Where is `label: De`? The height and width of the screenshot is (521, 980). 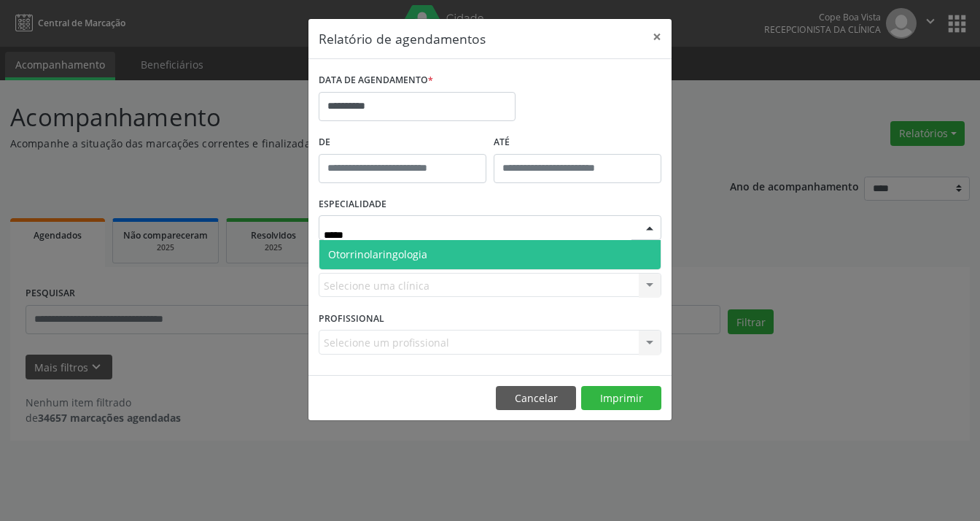 label: De is located at coordinates (402, 142).